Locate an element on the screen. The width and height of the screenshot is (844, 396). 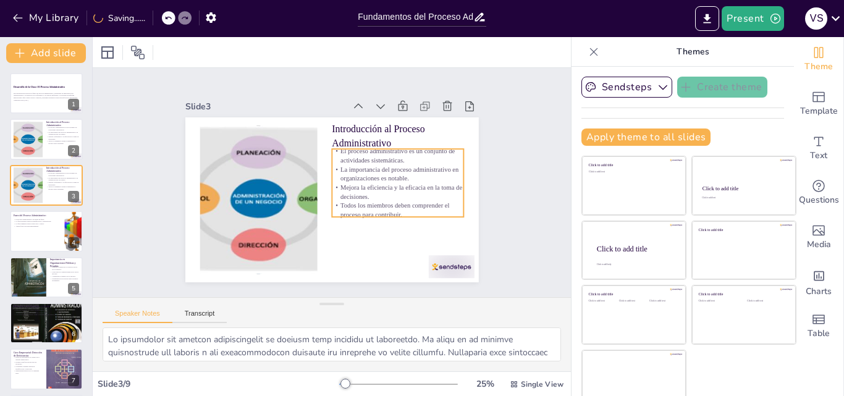
span: Position is located at coordinates (138, 52).